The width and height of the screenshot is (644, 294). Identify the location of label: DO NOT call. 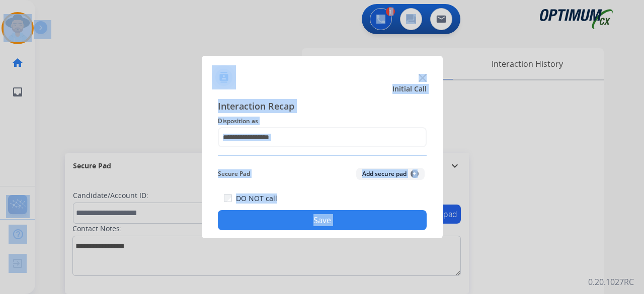
(257, 198).